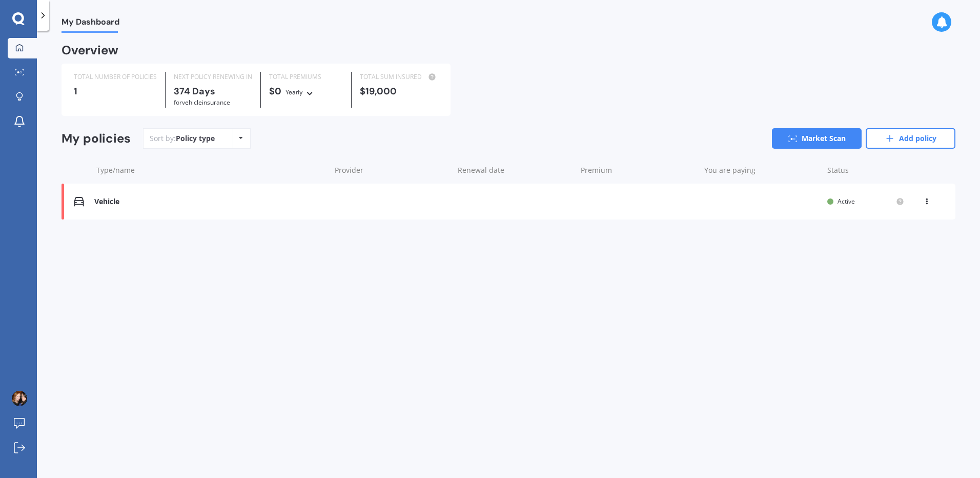  I want to click on a: Market Scan, so click(817, 138).